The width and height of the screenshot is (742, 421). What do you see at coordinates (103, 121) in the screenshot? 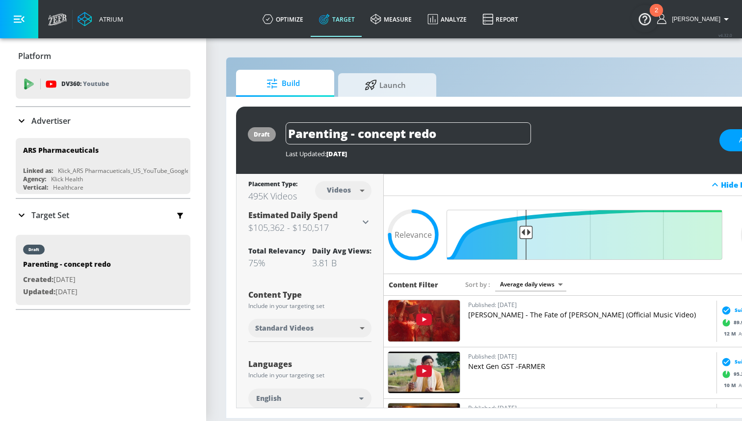
I see `div: Advertiser` at bounding box center [103, 121].